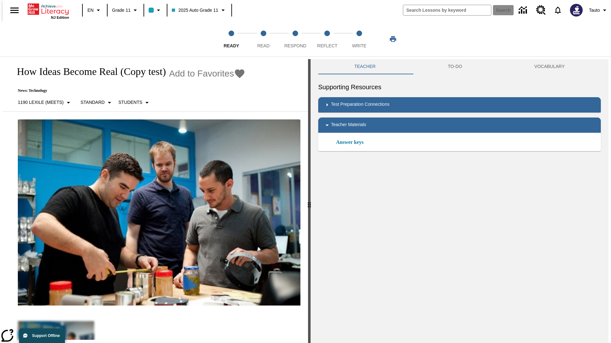 This screenshot has height=343, width=611. Describe the element at coordinates (201, 74) in the screenshot. I see `span: Add to Favorites` at that location.